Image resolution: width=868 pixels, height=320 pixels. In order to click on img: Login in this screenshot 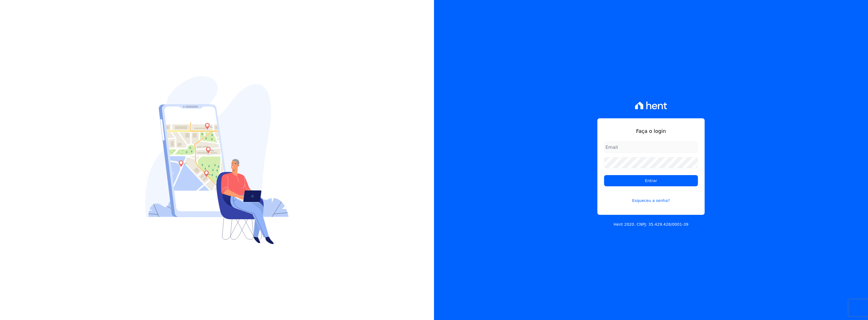, I will do `click(217, 160)`.